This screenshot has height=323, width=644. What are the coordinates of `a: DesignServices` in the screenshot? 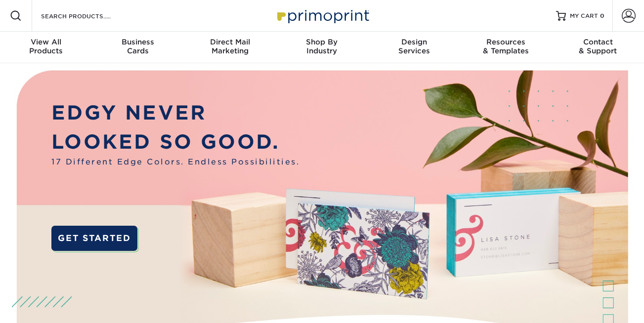 It's located at (414, 47).